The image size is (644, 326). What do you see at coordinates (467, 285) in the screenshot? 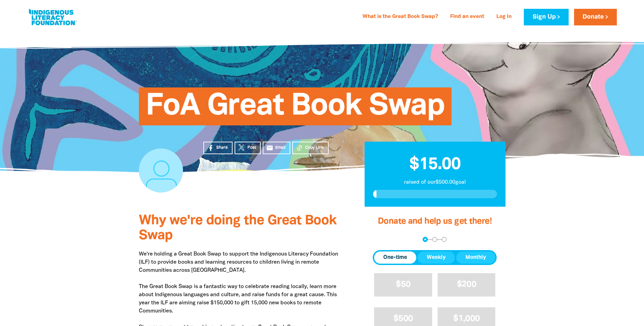
I see `button: $200` at bounding box center [467, 285].